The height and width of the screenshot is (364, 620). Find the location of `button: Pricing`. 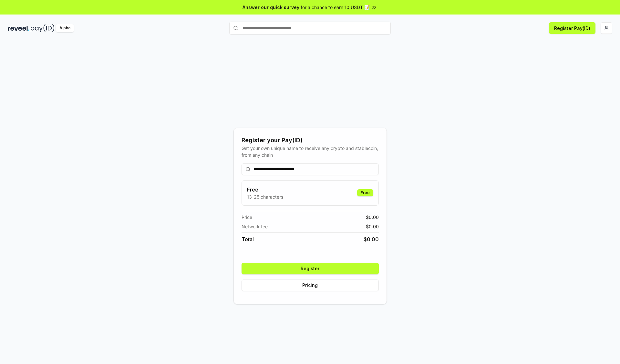

button: Pricing is located at coordinates (310, 286).